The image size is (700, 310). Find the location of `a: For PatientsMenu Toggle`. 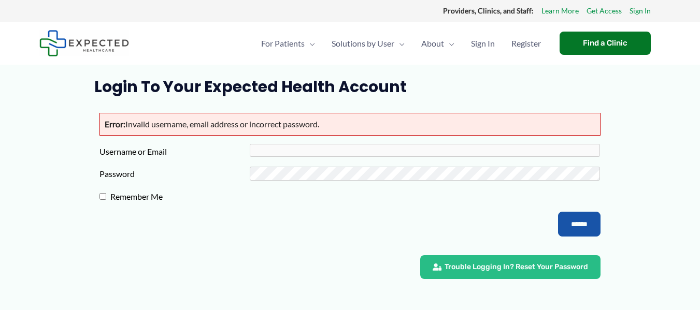

a: For PatientsMenu Toggle is located at coordinates (288, 44).